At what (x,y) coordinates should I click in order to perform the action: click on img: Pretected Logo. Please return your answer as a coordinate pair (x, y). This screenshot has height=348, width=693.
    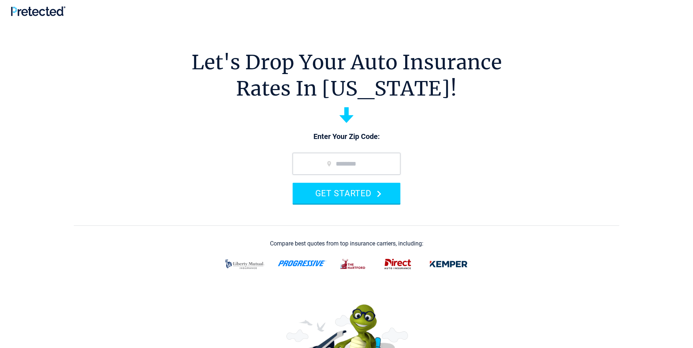
    Looking at the image, I should click on (38, 11).